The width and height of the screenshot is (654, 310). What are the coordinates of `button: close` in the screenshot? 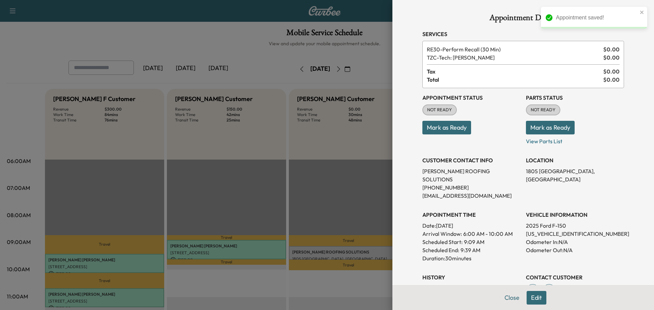 It's located at (642, 12).